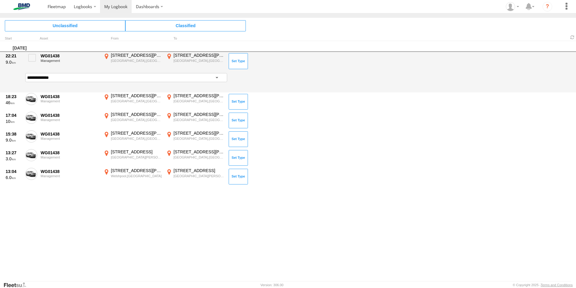 This screenshot has height=288, width=576. I want to click on div: Click to Sort, so click(14, 39).